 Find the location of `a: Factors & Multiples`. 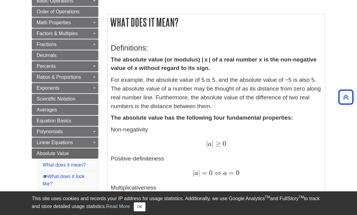

a: Factors & Multiples is located at coordinates (65, 34).